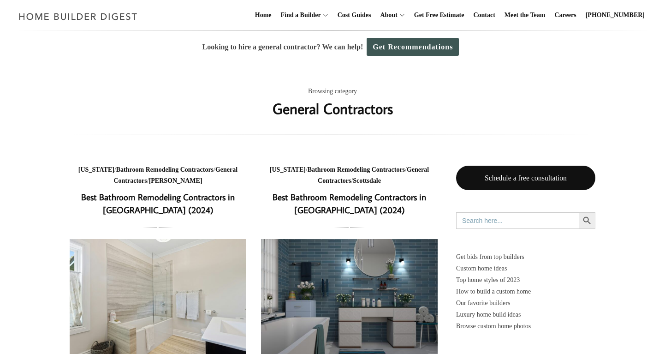  What do you see at coordinates (526, 256) in the screenshot?
I see `p: Get bids from top builders` at bounding box center [526, 256].